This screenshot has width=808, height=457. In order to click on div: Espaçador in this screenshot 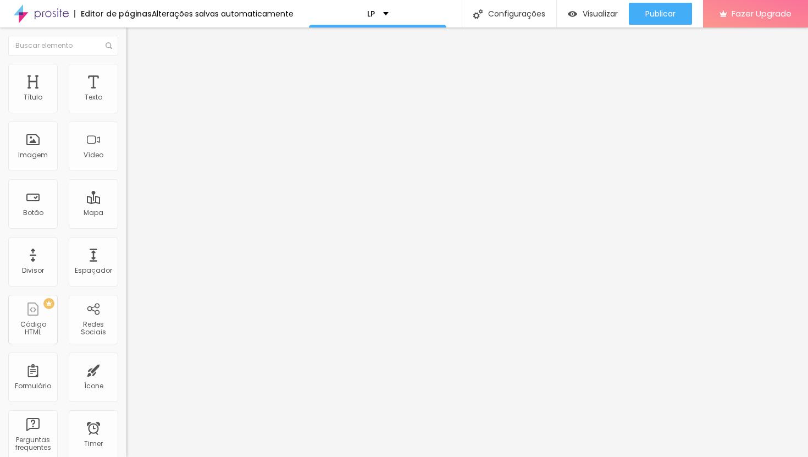, I will do `click(93, 271)`.